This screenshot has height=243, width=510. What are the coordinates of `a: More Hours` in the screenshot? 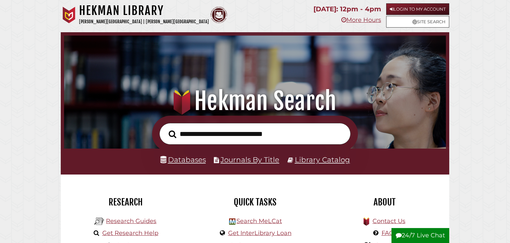 It's located at (361, 20).